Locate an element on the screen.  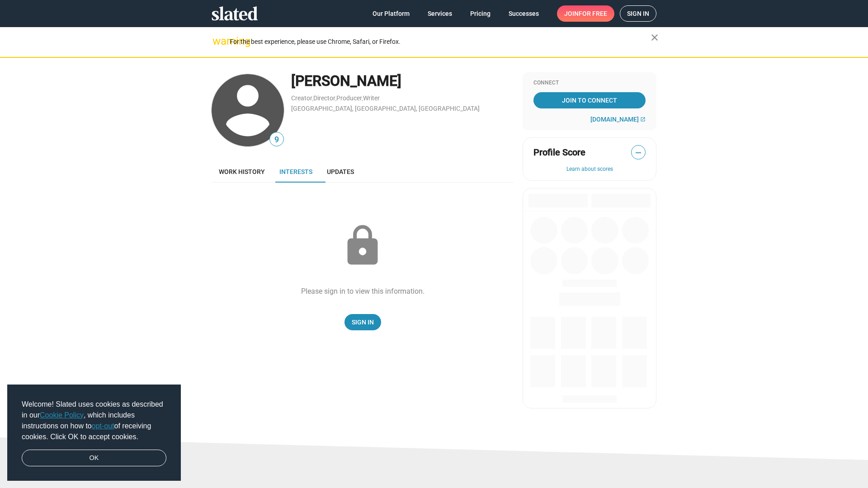
a: Interests is located at coordinates (296, 172).